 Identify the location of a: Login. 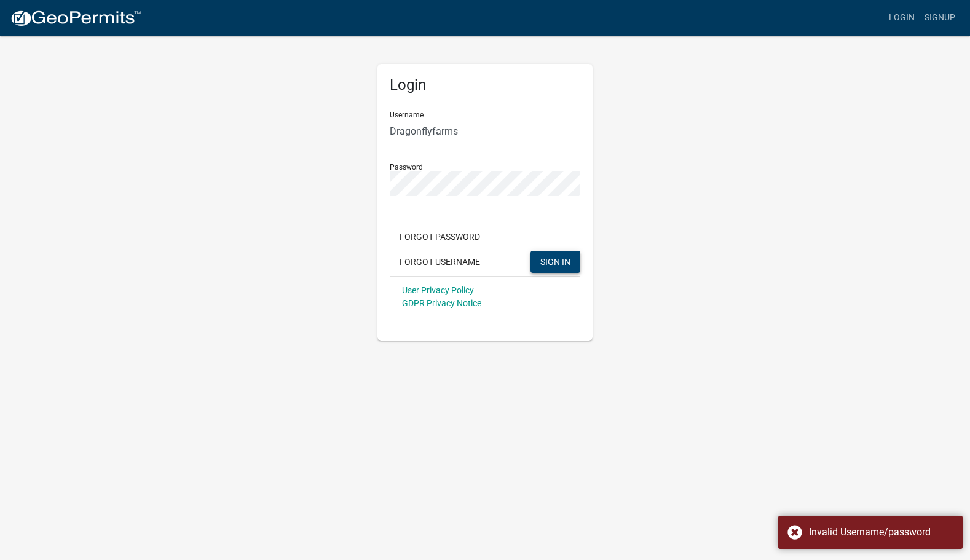
(902, 17).